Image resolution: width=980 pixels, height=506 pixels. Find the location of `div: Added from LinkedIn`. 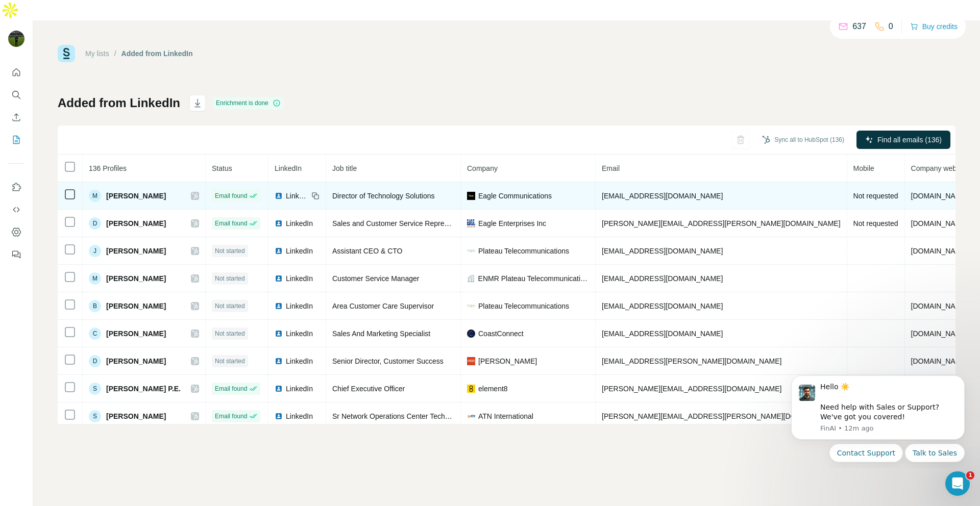

div: Added from LinkedIn is located at coordinates (157, 54).